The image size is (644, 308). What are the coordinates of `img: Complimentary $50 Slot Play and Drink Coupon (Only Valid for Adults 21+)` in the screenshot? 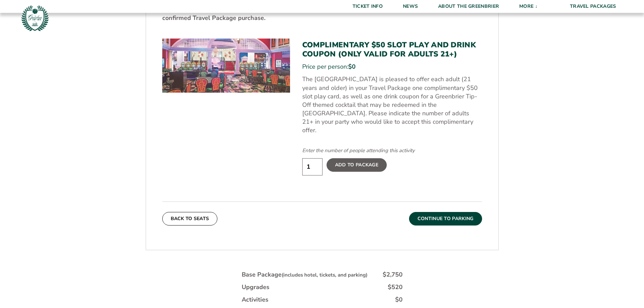 It's located at (226, 65).